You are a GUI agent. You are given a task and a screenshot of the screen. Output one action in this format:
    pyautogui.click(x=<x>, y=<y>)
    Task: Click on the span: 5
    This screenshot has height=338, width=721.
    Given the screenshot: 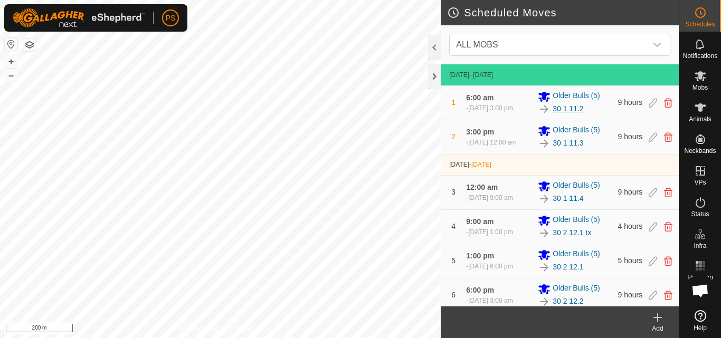 What is the action you would take?
    pyautogui.click(x=453, y=261)
    